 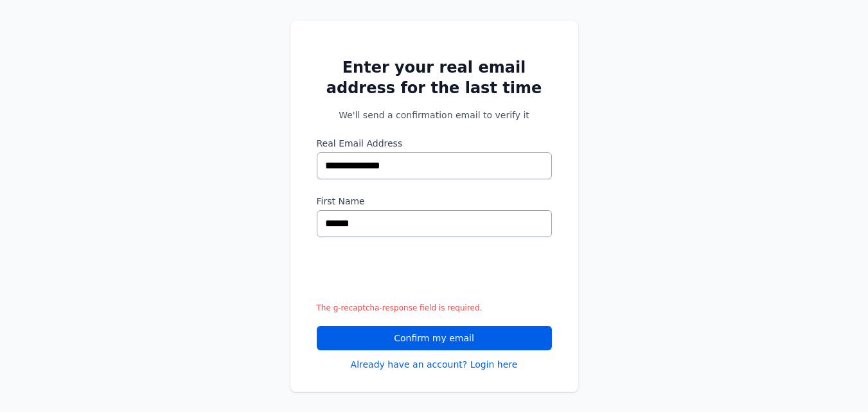 What do you see at coordinates (434, 201) in the screenshot?
I see `label: First Name` at bounding box center [434, 201].